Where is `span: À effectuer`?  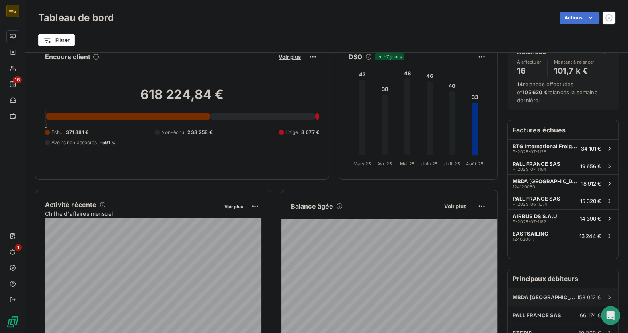
span: À effectuer is located at coordinates (529, 62).